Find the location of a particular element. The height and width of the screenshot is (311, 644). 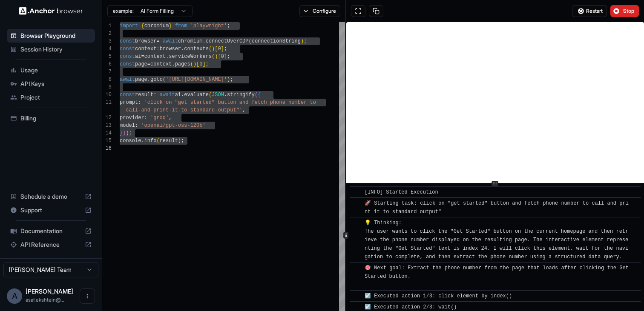

div: 14 is located at coordinates (107, 133).